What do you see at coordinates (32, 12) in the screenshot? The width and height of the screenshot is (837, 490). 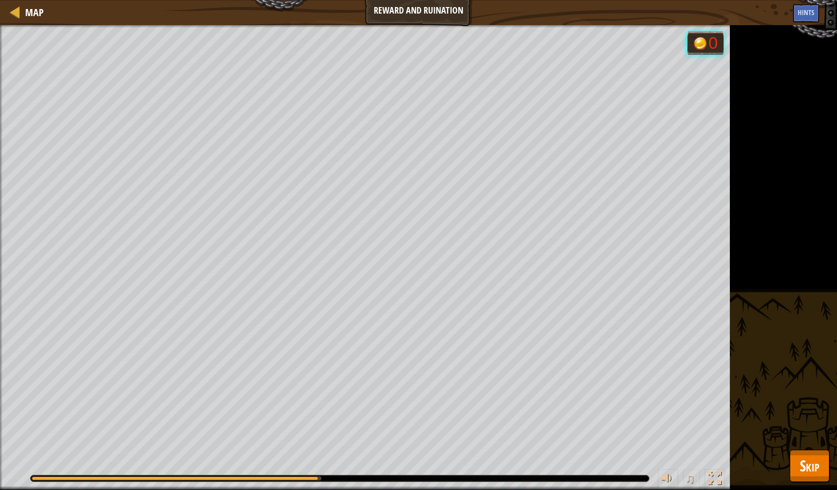 I see `a: Map` at bounding box center [32, 12].